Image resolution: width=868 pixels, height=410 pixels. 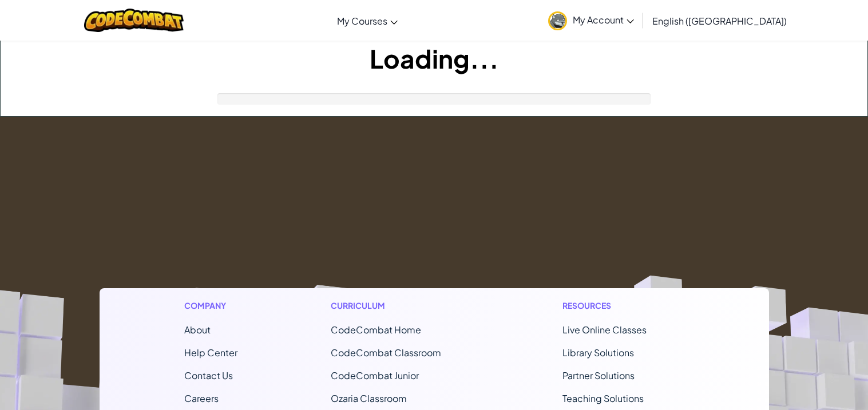 What do you see at coordinates (591, 20) in the screenshot?
I see `a: My Account` at bounding box center [591, 20].